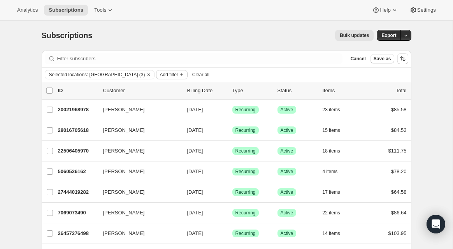 The height and width of the screenshot is (249, 453). I want to click on span: Analytics, so click(27, 10).